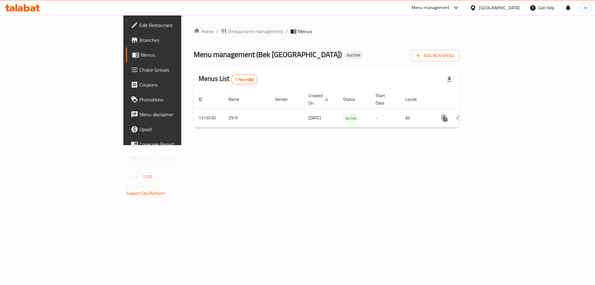 The width and height of the screenshot is (595, 285). Describe the element at coordinates (228, 79) in the screenshot. I see `h2: Menus List` at that location.